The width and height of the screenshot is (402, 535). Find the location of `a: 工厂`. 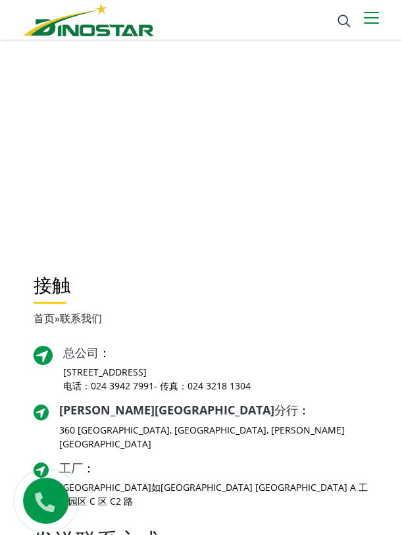

a: 工厂 is located at coordinates (71, 467).